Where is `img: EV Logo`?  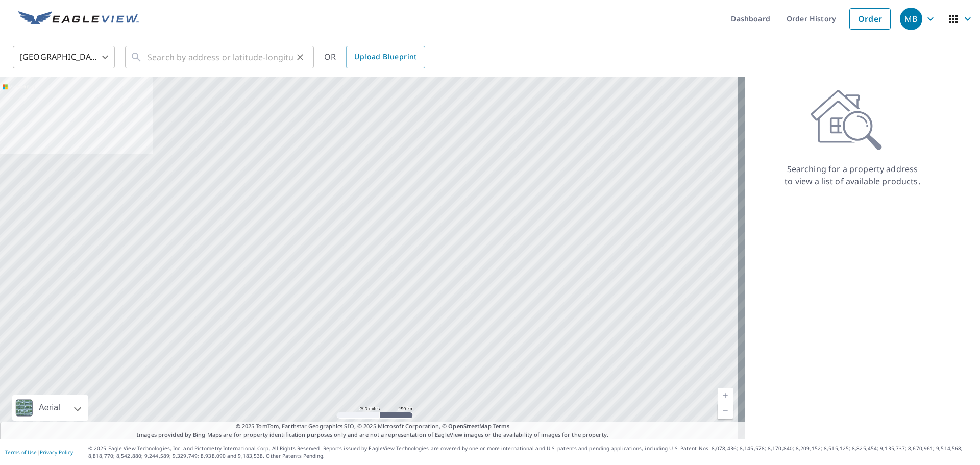
img: EV Logo is located at coordinates (78, 19).